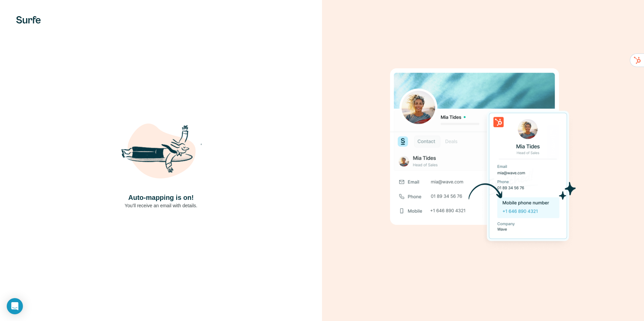 Image resolution: width=644 pixels, height=321 pixels. I want to click on img: Download Success, so click(483, 160).